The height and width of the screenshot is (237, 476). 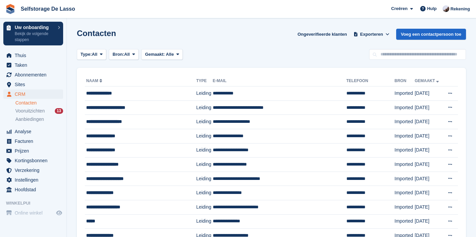 What do you see at coordinates (432, 9) in the screenshot?
I see `span: Hulp` at bounding box center [432, 9].